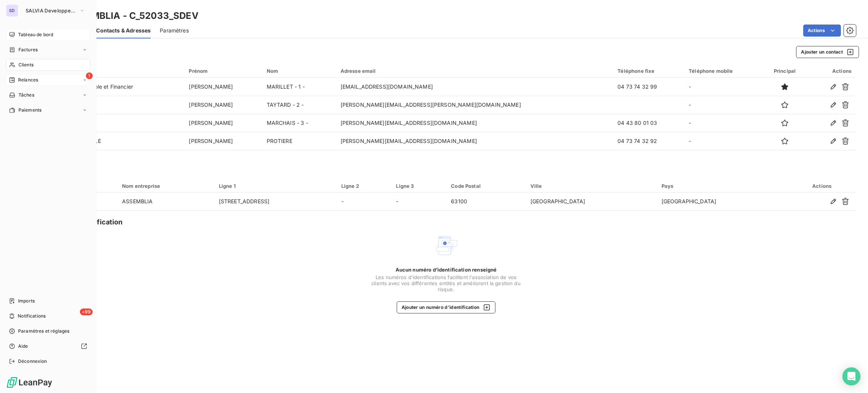  What do you see at coordinates (276, 186) in the screenshot?
I see `div: Ligne 1` at bounding box center [276, 186].